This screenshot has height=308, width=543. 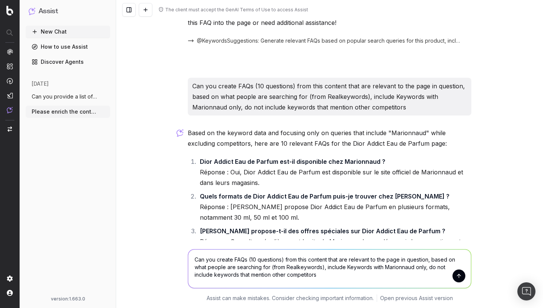 What do you see at coordinates (65, 112) in the screenshot?
I see `span: Please enrich the content of this page b` at bounding box center [65, 112].